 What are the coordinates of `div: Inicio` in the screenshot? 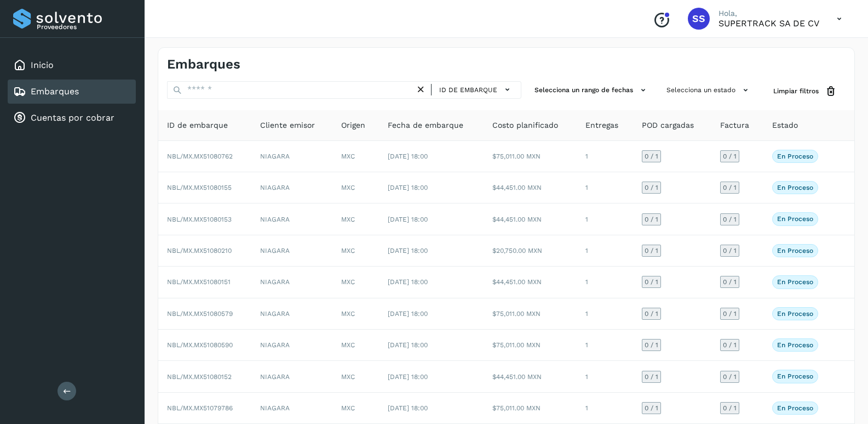 It's located at (72, 65).